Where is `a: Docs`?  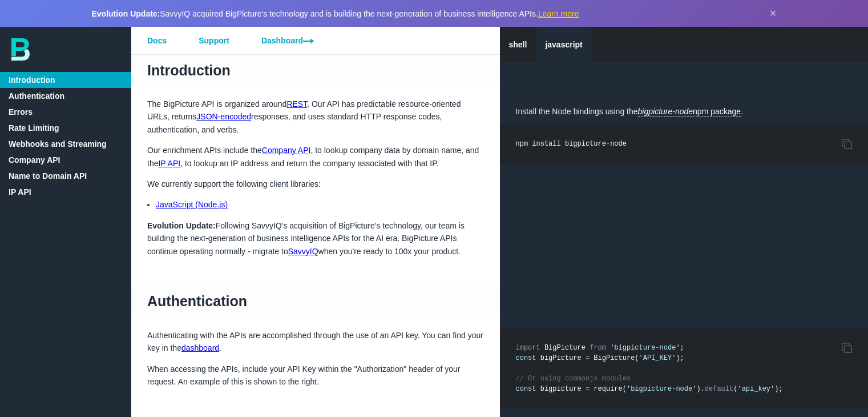 a: Docs is located at coordinates (157, 41).